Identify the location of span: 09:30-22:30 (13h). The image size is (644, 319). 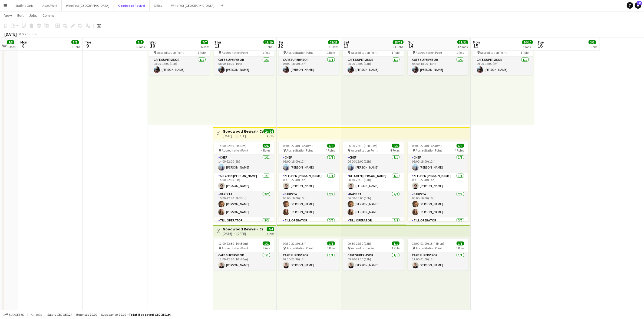
(359, 244).